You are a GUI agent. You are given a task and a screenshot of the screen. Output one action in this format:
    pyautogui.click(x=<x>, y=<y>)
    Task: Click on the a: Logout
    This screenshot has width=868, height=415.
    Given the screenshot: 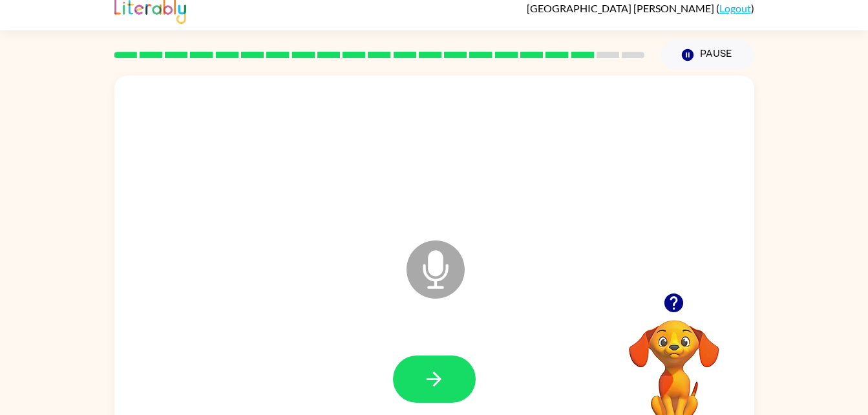 What is the action you would take?
    pyautogui.click(x=735, y=7)
    